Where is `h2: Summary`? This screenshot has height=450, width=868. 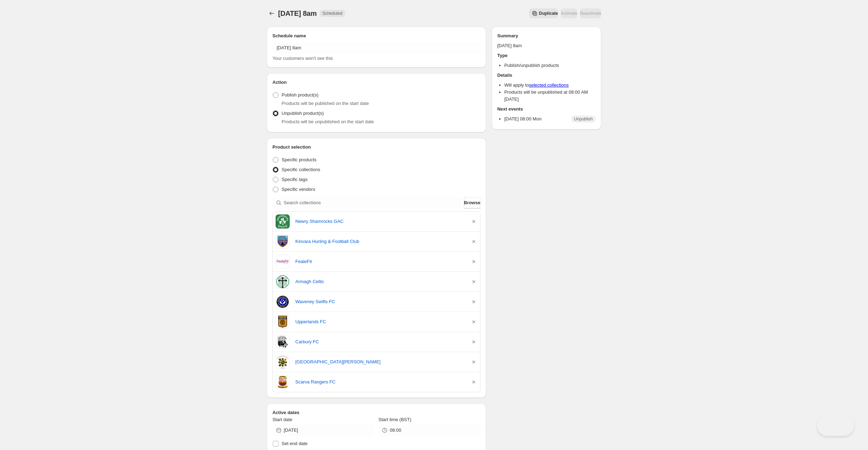 h2: Summary is located at coordinates (546, 36).